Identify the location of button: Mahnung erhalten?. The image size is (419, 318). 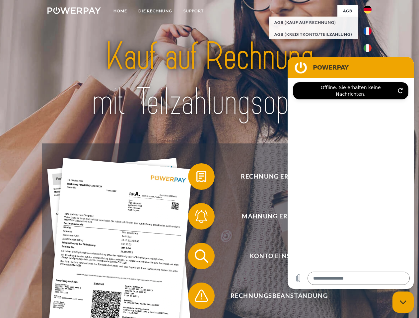
(274, 217).